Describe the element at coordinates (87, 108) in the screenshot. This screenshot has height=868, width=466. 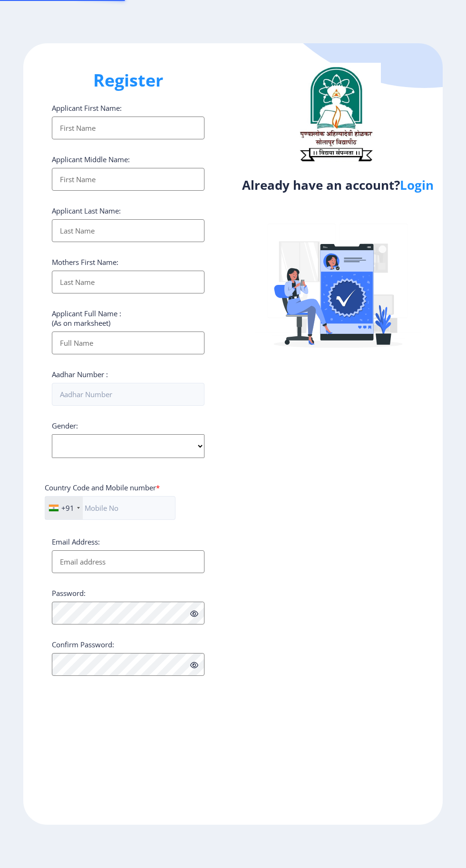
I see `label: Applicant First Name:` at that location.